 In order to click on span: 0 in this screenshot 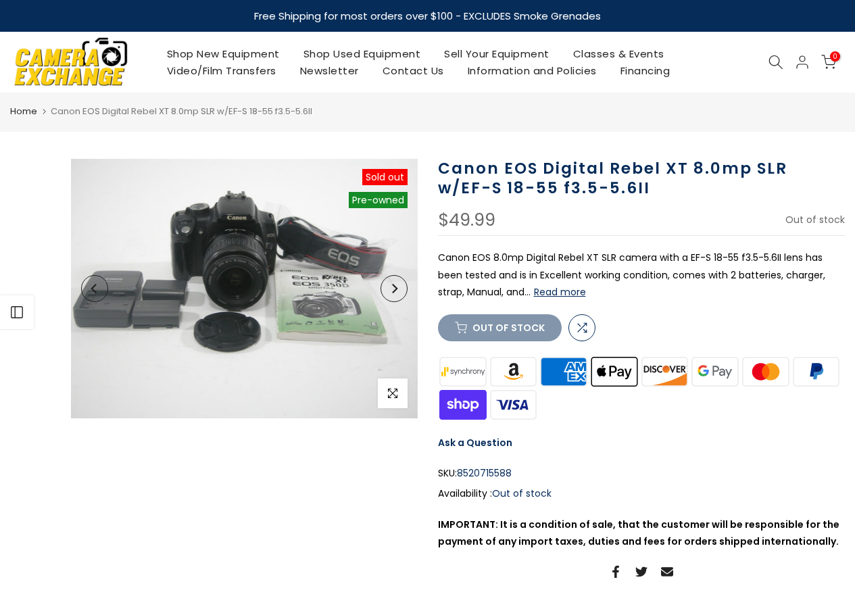, I will do `click(835, 56)`.